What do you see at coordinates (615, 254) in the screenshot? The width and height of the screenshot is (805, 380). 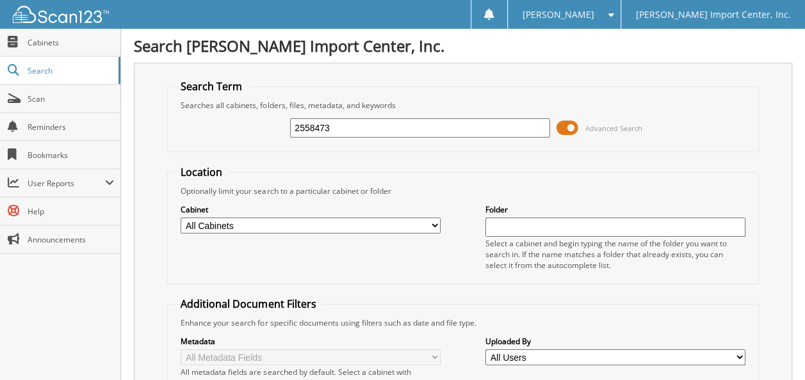 I see `div: Select a cabinet and begin typing the name of the folder you want to search in. If the name match...` at bounding box center [615, 254].